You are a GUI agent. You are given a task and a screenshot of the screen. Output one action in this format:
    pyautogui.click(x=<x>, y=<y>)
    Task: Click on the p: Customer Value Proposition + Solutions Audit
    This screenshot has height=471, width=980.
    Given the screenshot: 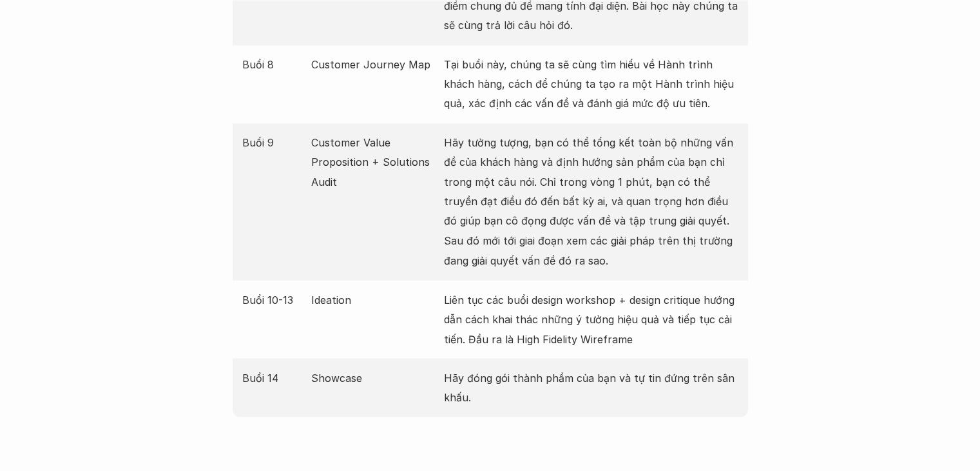 What is the action you would take?
    pyautogui.click(x=374, y=162)
    